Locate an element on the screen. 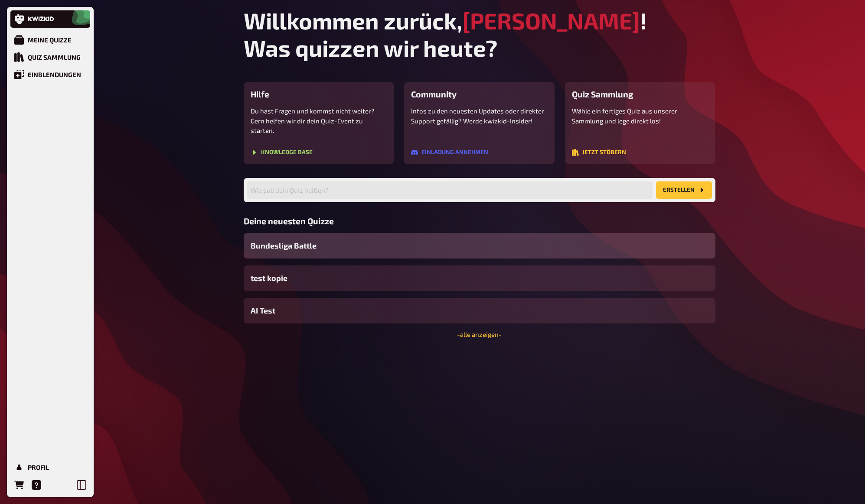  span: test kopie is located at coordinates (269, 278).